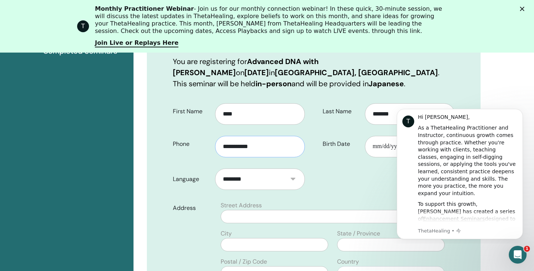 Image resolution: width=534 pixels, height=271 pixels. I want to click on span: 1, so click(527, 249).